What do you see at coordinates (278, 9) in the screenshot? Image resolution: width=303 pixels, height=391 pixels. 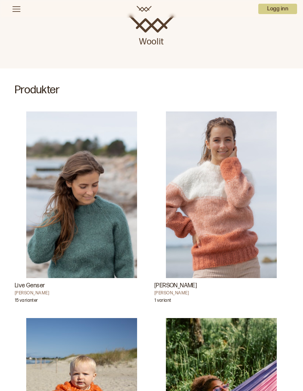 I see `button: User dropdown` at bounding box center [278, 9].